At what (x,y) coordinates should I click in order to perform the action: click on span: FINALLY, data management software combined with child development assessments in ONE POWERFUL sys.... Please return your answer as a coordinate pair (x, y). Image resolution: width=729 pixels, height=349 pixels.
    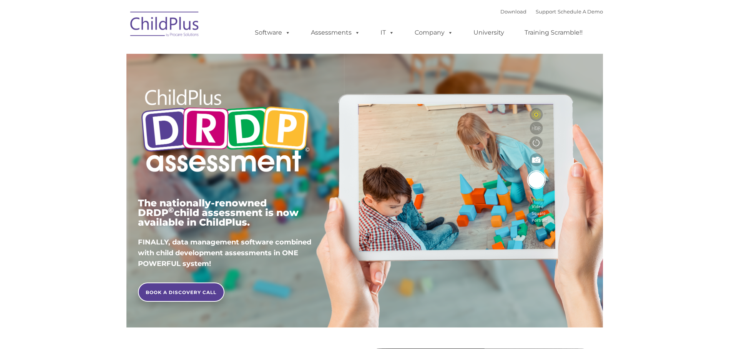
    Looking at the image, I should click on (224, 253).